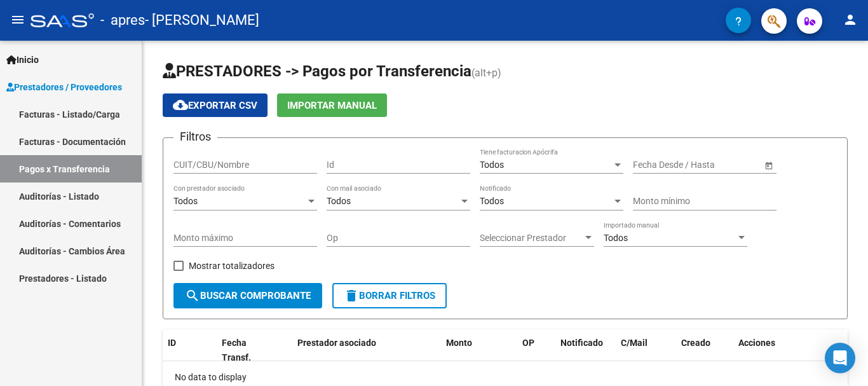 The image size is (868, 386). Describe the element at coordinates (366, 350) in the screenshot. I see `datatable-header-cell: Prestador asociado` at that location.